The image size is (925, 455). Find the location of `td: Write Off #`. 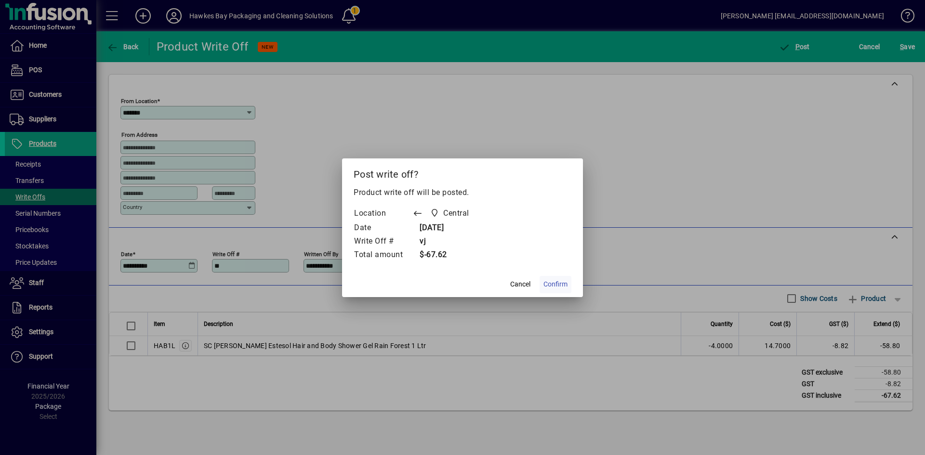

td: Write Off # is located at coordinates (383, 242).